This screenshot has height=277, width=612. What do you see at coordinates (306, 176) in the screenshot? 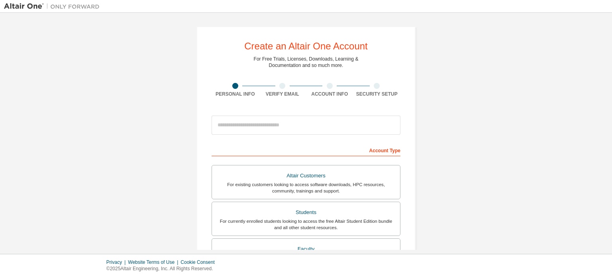
I see `div: Altair Customers` at bounding box center [306, 176].